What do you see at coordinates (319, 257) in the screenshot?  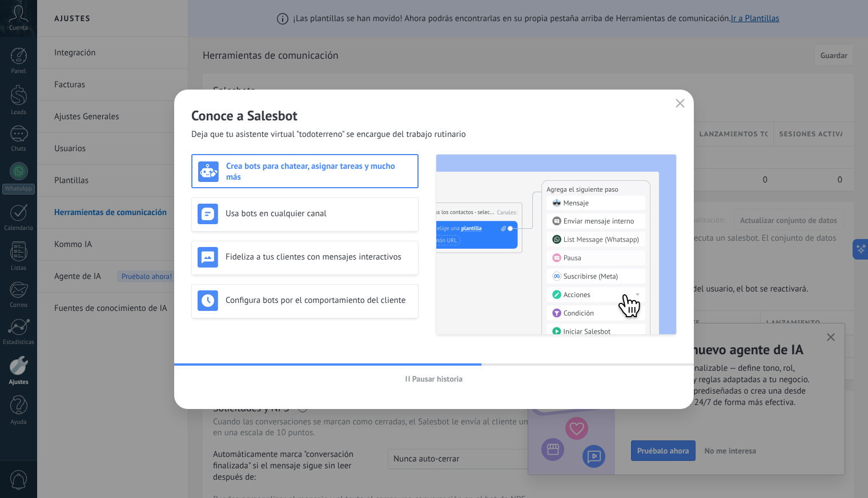 I see `h3: Fideliza a tus clientes con mensajes interactivos` at bounding box center [319, 257].